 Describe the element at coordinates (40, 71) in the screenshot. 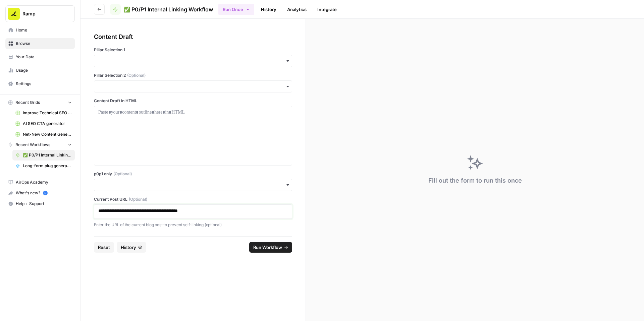

I see `a: Usage` at that location.